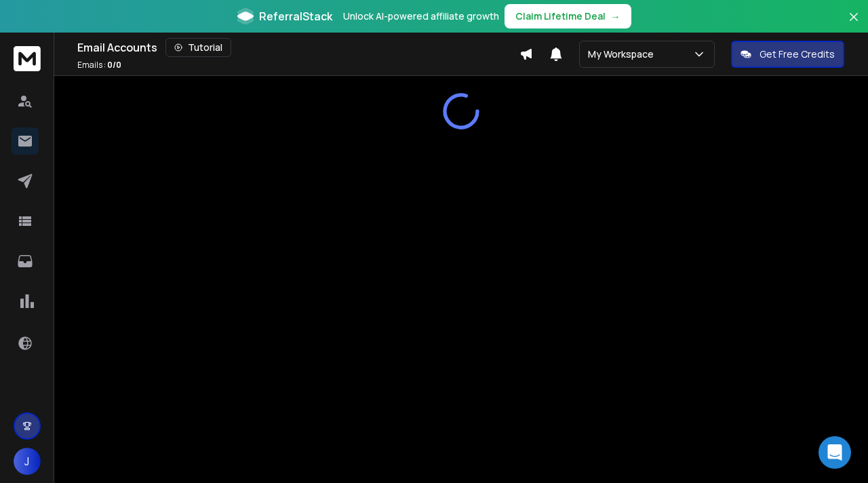 This screenshot has height=483, width=868. I want to click on div: Open Intercom Messenger, so click(835, 452).